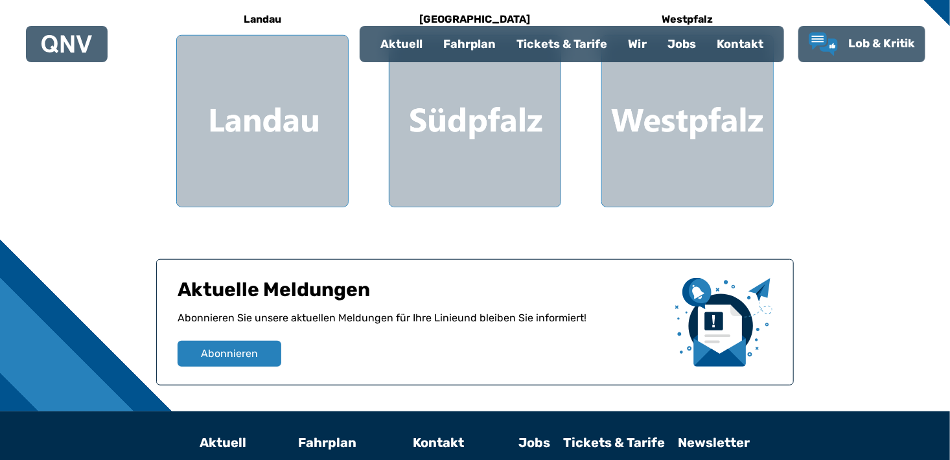  Describe the element at coordinates (688, 106) in the screenshot. I see `a: Westpfalz Region Westpfalz` at that location.